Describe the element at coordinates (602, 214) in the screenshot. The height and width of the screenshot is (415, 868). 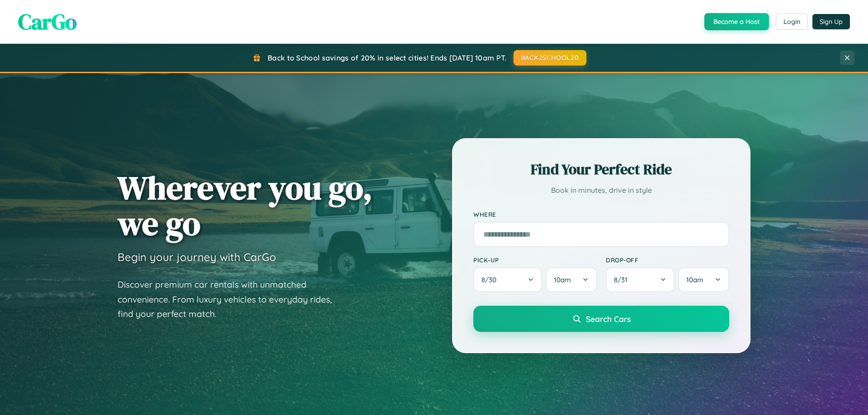
I see `label: Where` at that location.